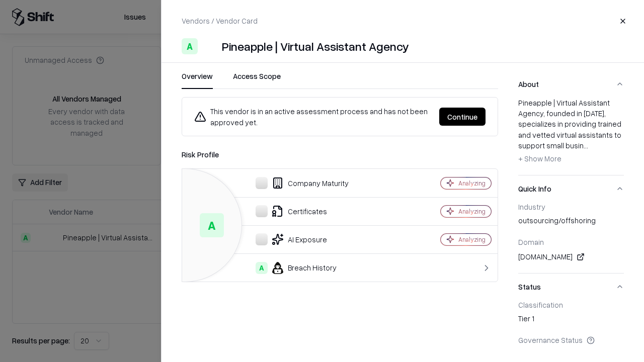 This screenshot has height=362, width=644. What do you see at coordinates (571, 136) in the screenshot?
I see `div: About` at bounding box center [571, 136].